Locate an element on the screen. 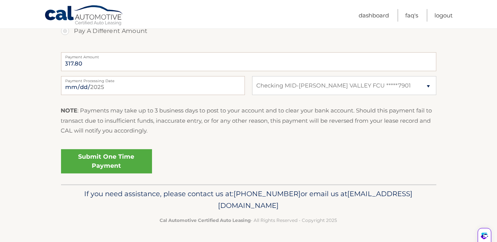 The width and height of the screenshot is (497, 242). p: If you need assistance, please contact us at: or email us at is located at coordinates (249, 200).